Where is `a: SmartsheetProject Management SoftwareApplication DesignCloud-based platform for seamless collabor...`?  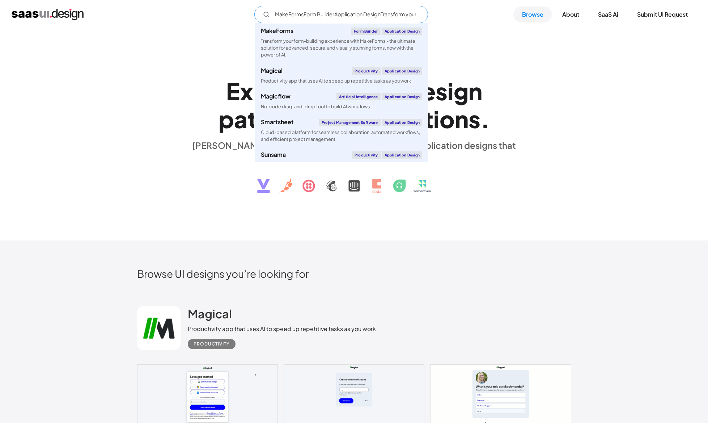 a: SmartsheetProject Management SoftwareApplication DesignCloud-based platform for seamless collabor... is located at coordinates (342, 131).